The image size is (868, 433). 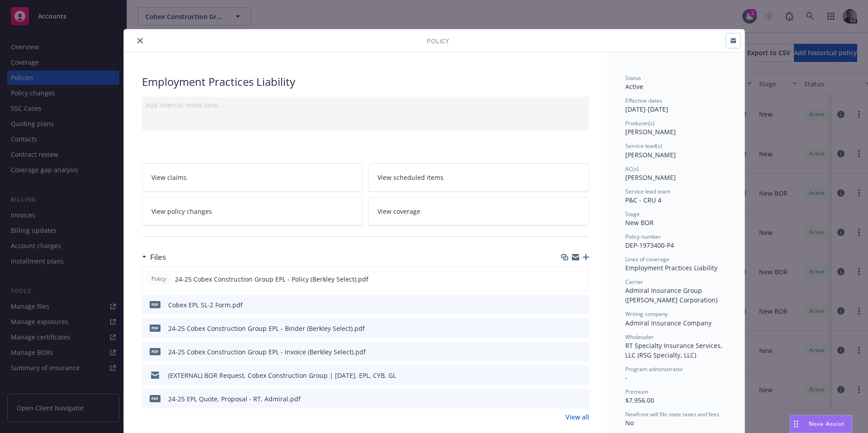 I want to click on div: 24-25 Cobex Construction Group EPL - Binder (Berkley Select).pdf, so click(x=266, y=328).